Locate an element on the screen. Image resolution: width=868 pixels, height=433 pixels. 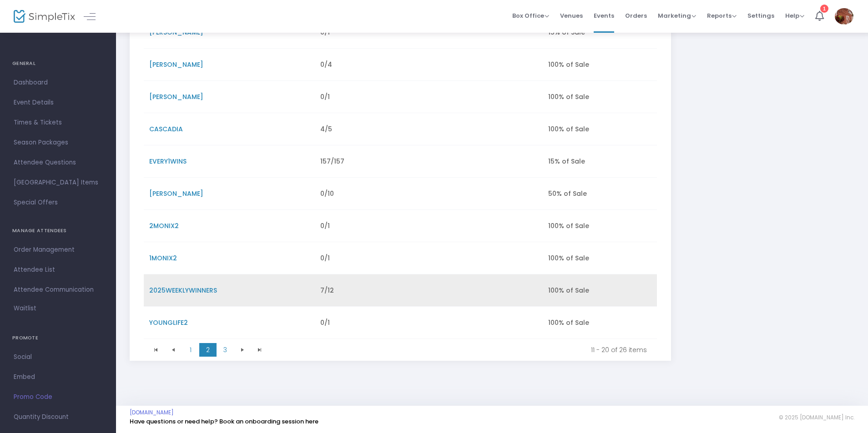
span: 2025WEEKLYWINNERS is located at coordinates (183, 290).